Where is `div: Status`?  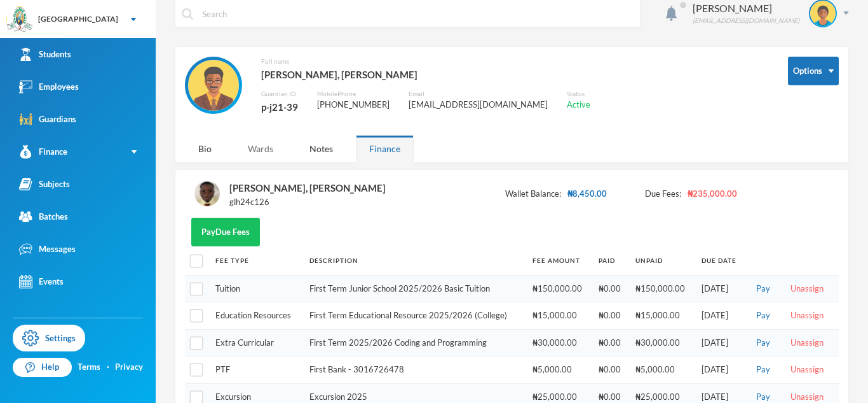 div: Status is located at coordinates (578, 93).